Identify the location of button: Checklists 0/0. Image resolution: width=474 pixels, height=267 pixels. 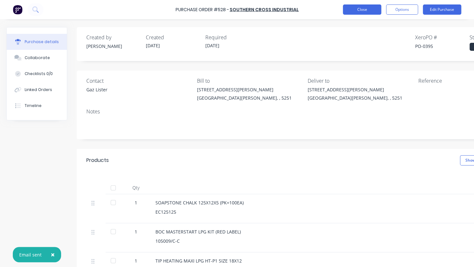
(37, 74).